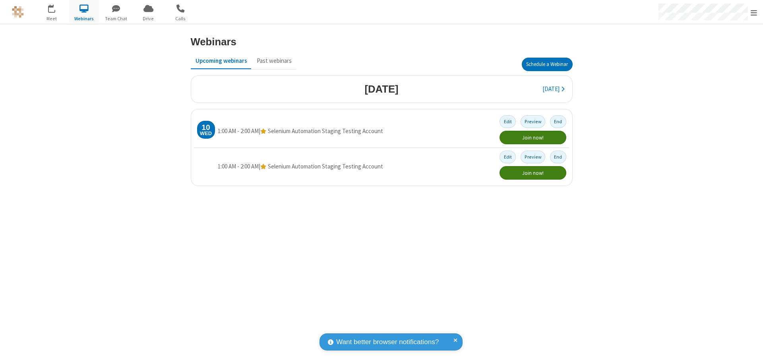 The width and height of the screenshot is (763, 364). What do you see at coordinates (52, 19) in the screenshot?
I see `span: Meet` at bounding box center [52, 19].